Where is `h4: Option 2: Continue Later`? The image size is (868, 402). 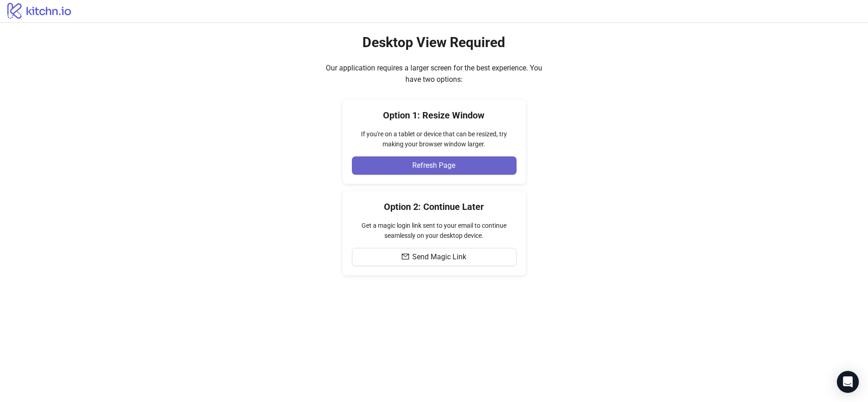 h4: Option 2: Continue Later is located at coordinates (434, 207).